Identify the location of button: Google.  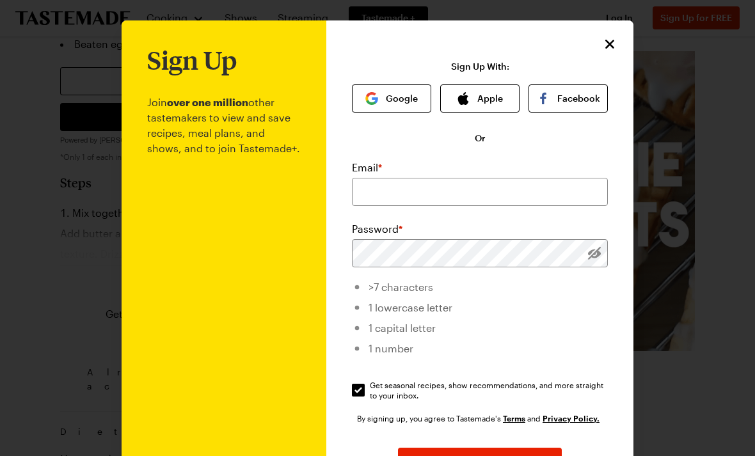
(391, 98).